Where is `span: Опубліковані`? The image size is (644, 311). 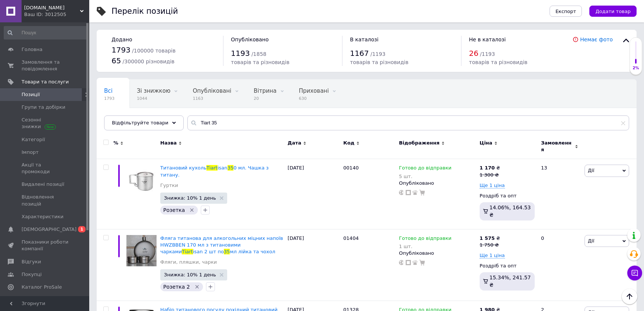 span: Опубліковані is located at coordinates (212, 91).